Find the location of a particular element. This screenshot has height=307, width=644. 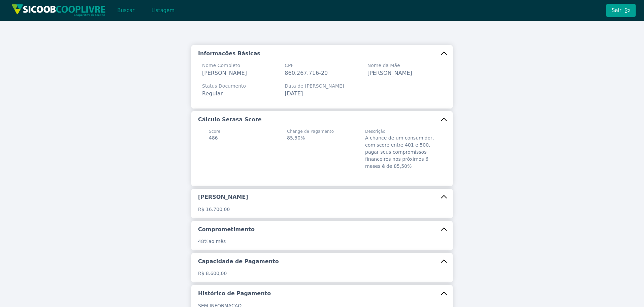

span: 48% is located at coordinates (203, 241).